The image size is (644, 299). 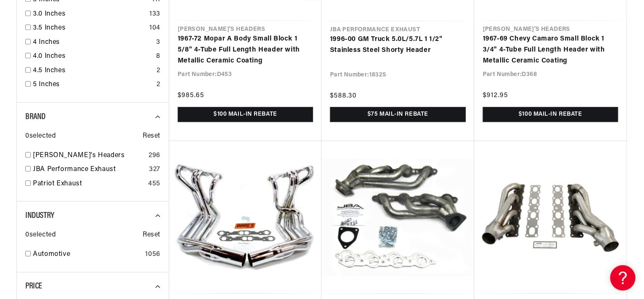 What do you see at coordinates (154, 184) in the screenshot?
I see `div: 455` at bounding box center [154, 184].